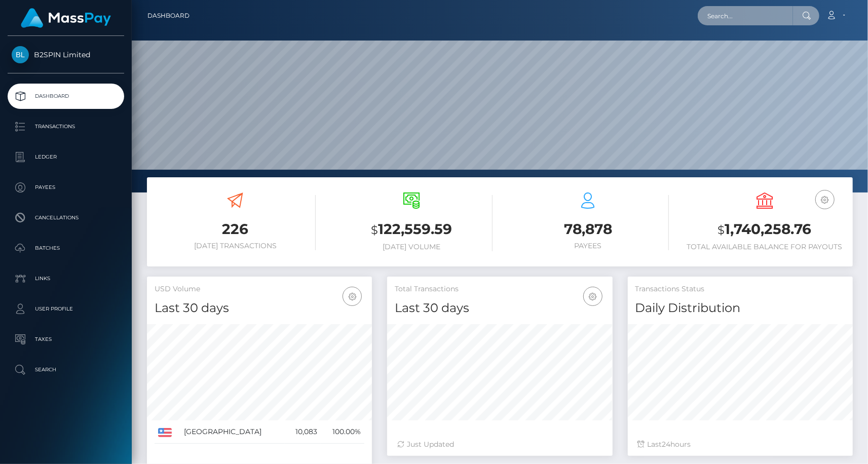  Describe the element at coordinates (66, 369) in the screenshot. I see `a: Search` at that location.